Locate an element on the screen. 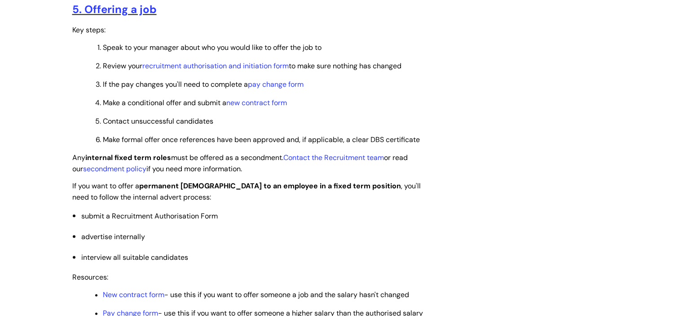  a: new contract form is located at coordinates (256, 102).